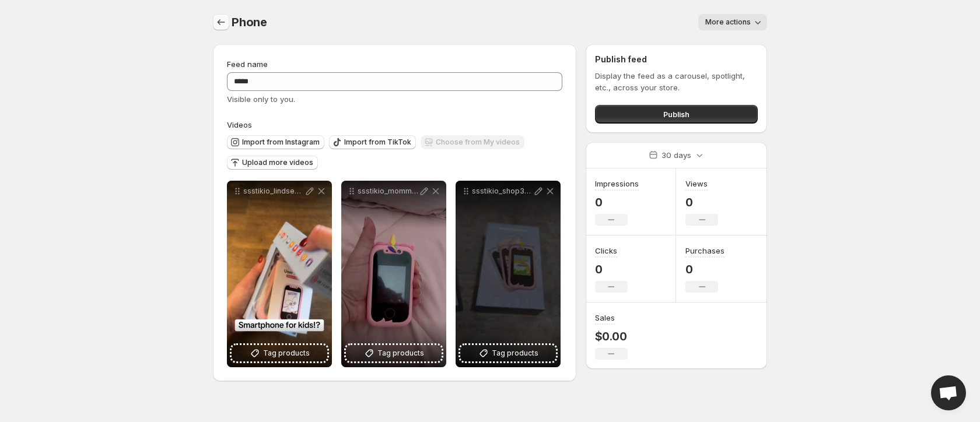  Describe the element at coordinates (239, 124) in the screenshot. I see `span: Videos` at that location.